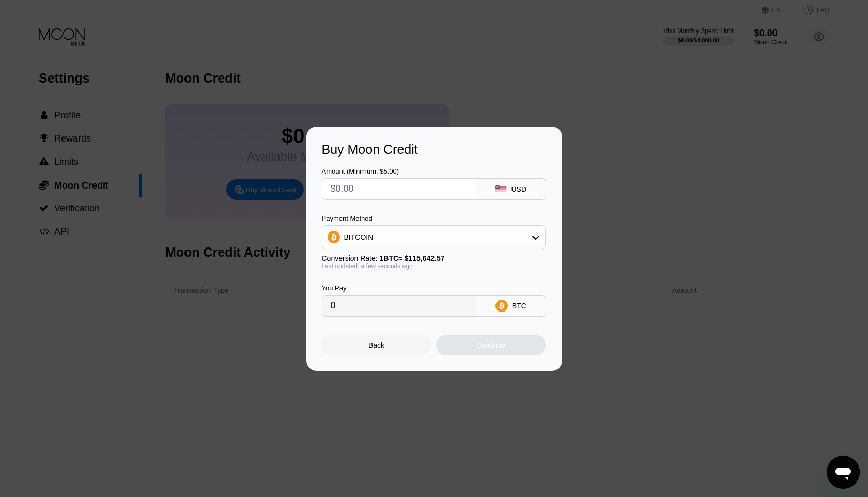  What do you see at coordinates (399, 288) in the screenshot?
I see `div: You Pay` at bounding box center [399, 288].